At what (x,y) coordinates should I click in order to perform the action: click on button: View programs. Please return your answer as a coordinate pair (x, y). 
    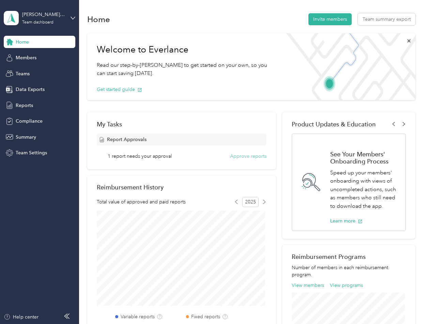
    Looking at the image, I should click on (347, 286).